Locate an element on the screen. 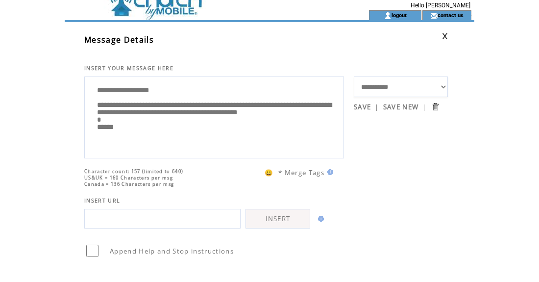 This screenshot has height=282, width=539. img: contact_us_icon.gif is located at coordinates (434, 16).